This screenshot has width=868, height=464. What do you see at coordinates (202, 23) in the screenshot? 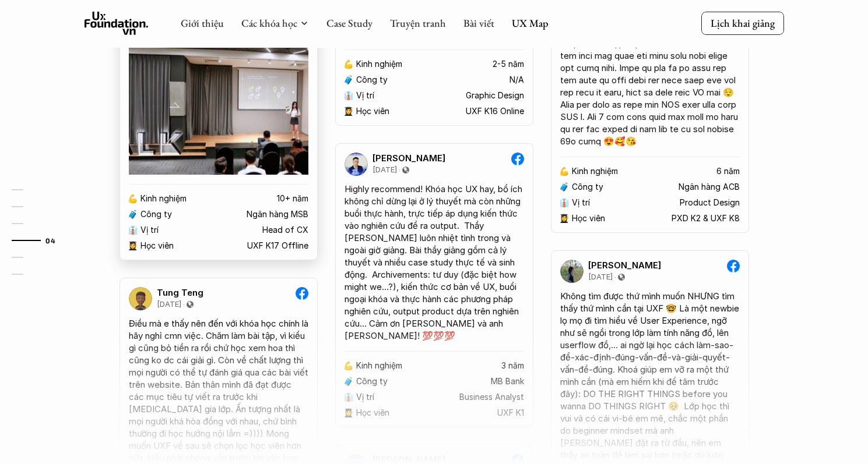
I see `a: Giới thiệu` at bounding box center [202, 23].